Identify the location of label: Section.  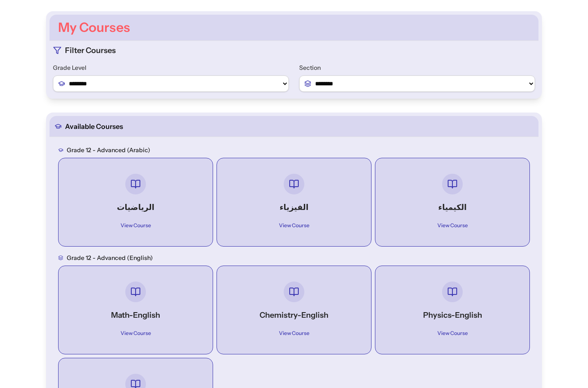
(417, 68).